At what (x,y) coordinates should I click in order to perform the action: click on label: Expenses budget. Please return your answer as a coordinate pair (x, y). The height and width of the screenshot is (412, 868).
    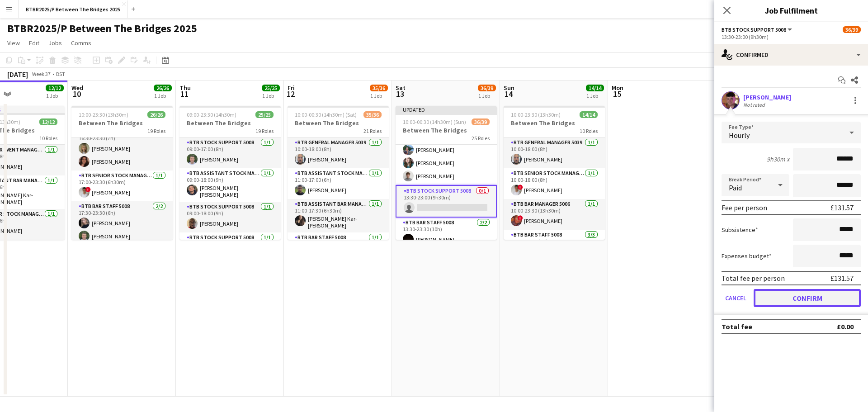
    Looking at the image, I should click on (747, 256).